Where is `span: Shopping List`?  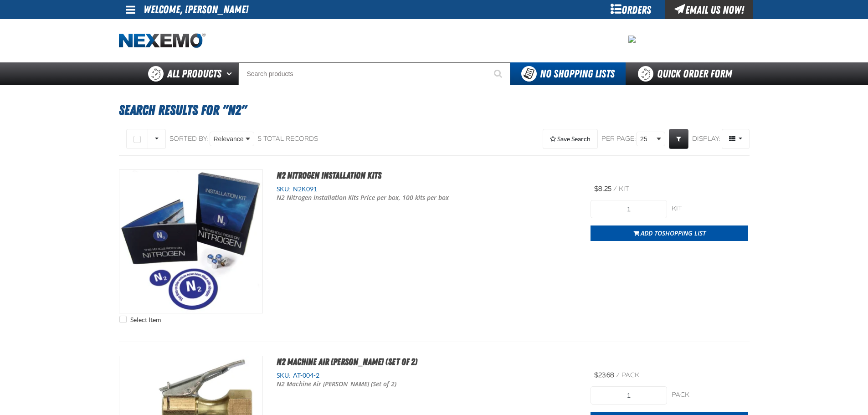 span: Shopping List is located at coordinates (684, 233).